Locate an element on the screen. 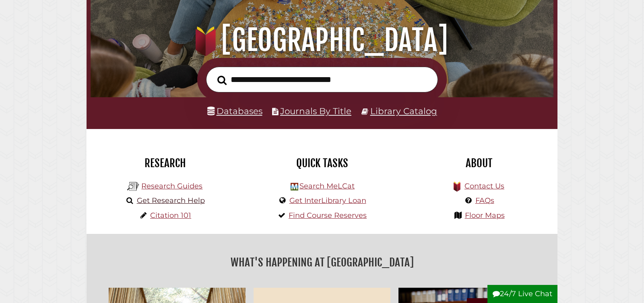 Image resolution: width=644 pixels, height=303 pixels. i: Search is located at coordinates (222, 80).